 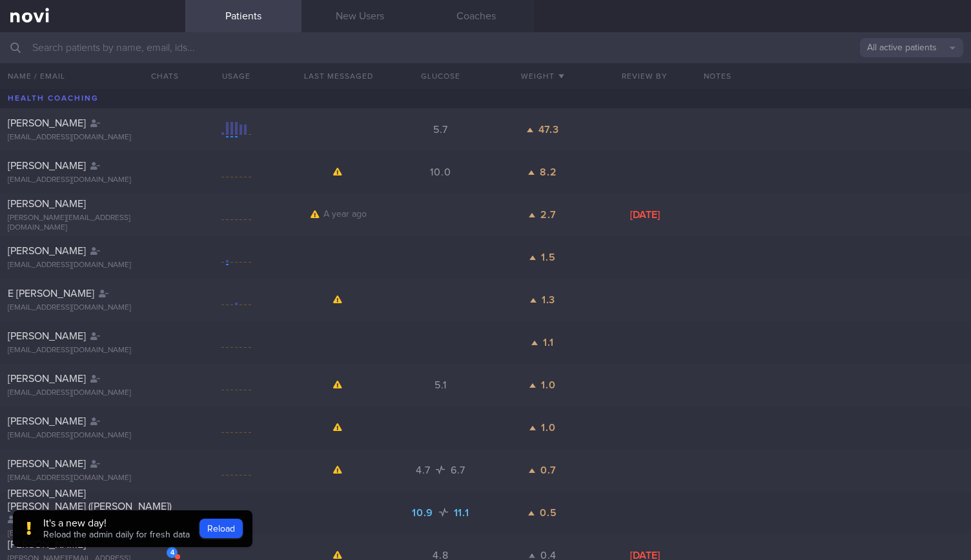 I want to click on button: All active patients, so click(x=912, y=47).